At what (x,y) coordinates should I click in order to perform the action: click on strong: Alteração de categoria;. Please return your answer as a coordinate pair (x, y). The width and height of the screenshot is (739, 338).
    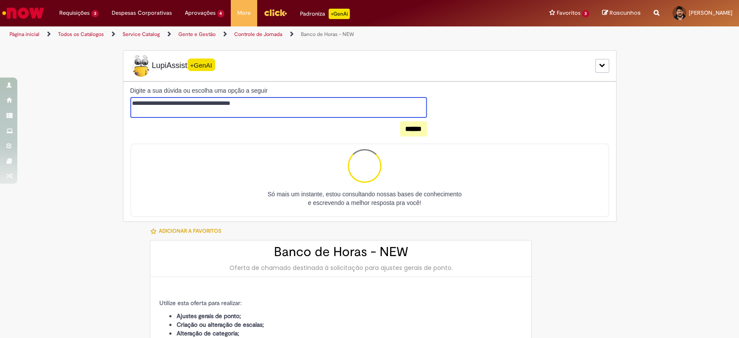
    Looking at the image, I should click on (207, 333).